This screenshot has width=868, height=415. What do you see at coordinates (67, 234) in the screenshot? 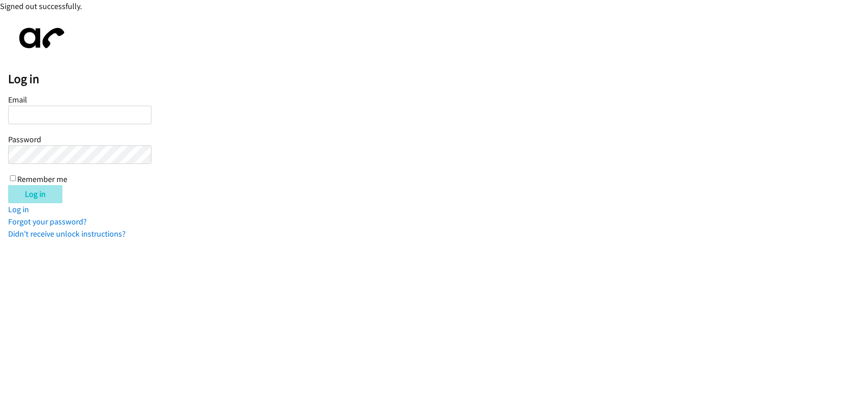
I see `a: Didn't receive unlock instructions?` at bounding box center [67, 234].